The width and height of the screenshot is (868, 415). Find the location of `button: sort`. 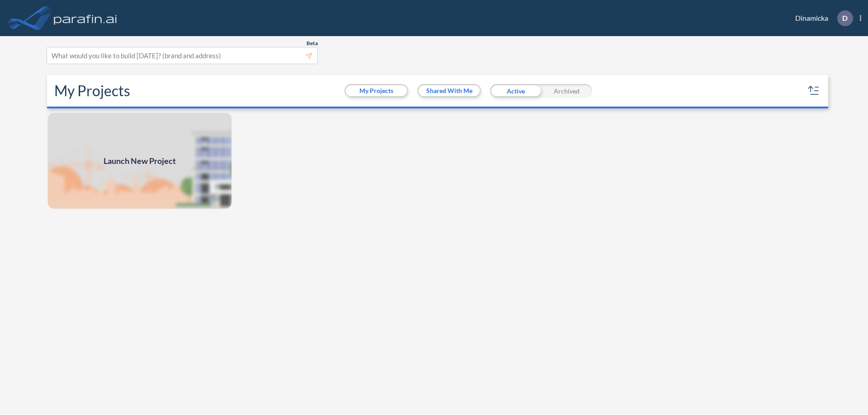

button: sort is located at coordinates (813, 91).